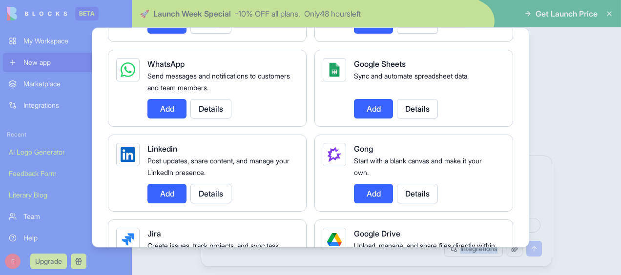 Image resolution: width=621 pixels, height=275 pixels. What do you see at coordinates (219, 82) in the screenshot?
I see `span: Send messages and notifications to customers and team members.` at bounding box center [219, 82].